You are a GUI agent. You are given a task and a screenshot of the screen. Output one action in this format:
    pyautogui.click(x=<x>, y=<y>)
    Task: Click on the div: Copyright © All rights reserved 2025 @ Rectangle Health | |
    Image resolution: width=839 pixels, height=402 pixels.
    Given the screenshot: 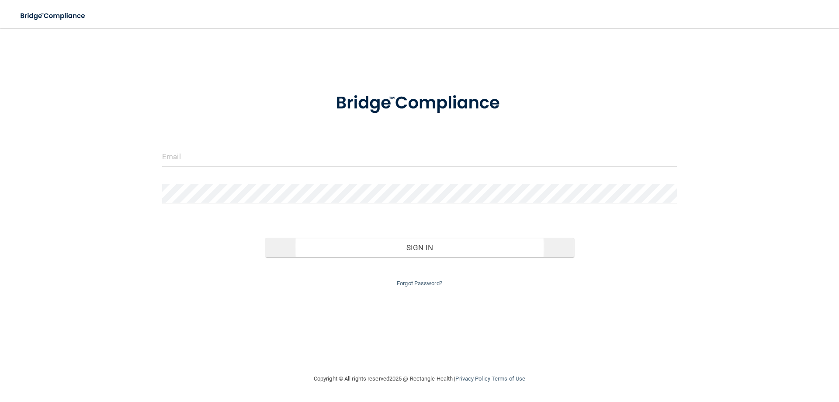 What is the action you would take?
    pyautogui.click(x=419, y=378)
    